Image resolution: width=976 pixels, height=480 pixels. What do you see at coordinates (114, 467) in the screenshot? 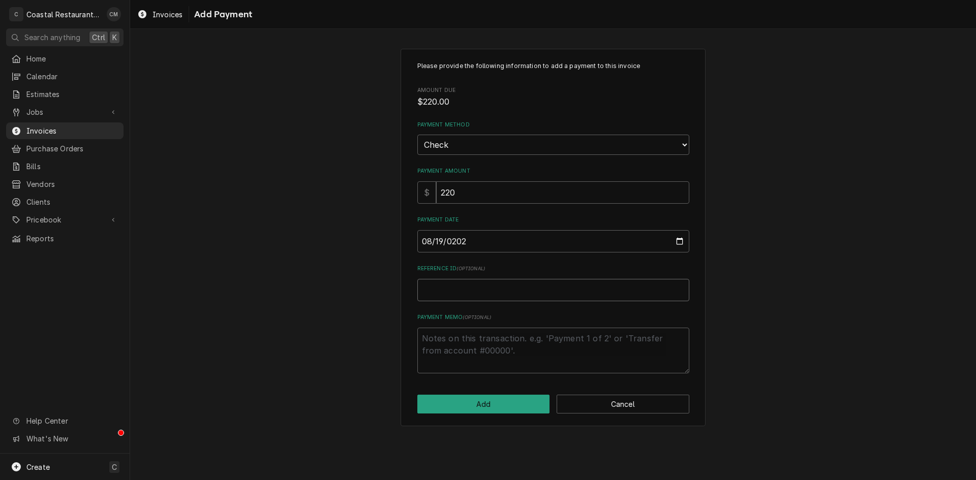
I see `span: C` at bounding box center [114, 467].